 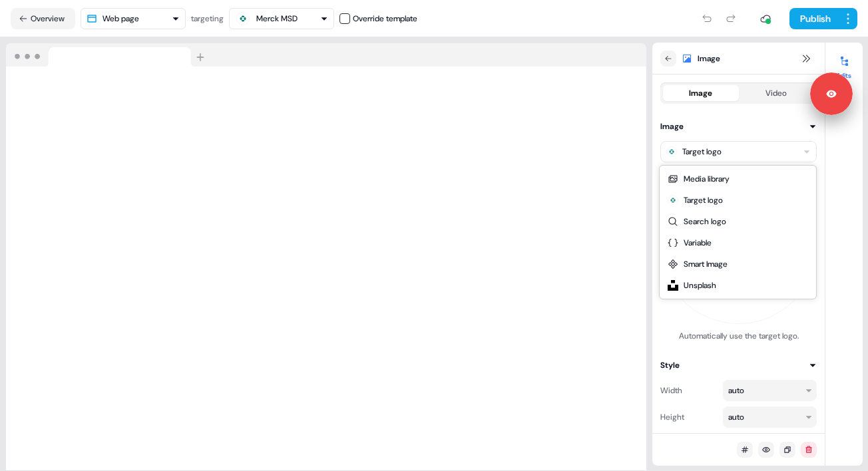 I want to click on div: Smart Image, so click(x=705, y=264).